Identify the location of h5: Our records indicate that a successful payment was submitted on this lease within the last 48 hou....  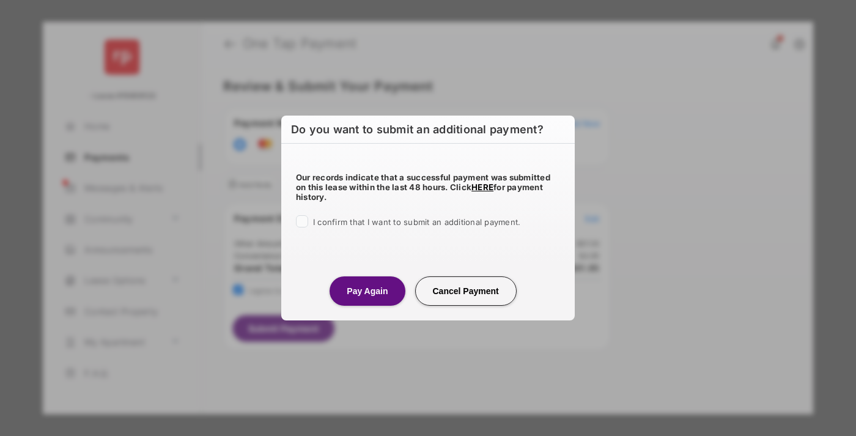
(428, 187).